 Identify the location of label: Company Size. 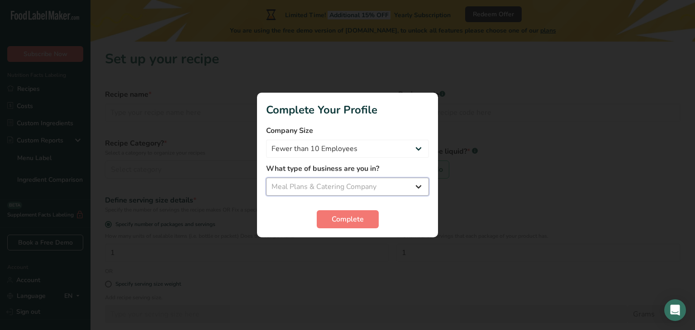
(348, 131).